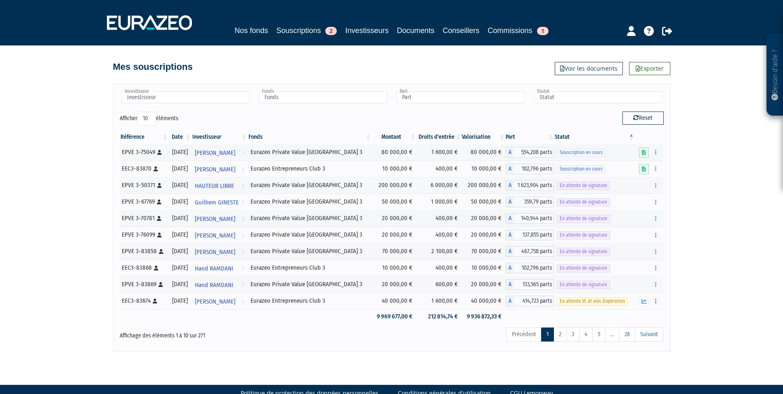  I want to click on div: Eurazeo Entrepreneurs Club 3, so click(309, 300).